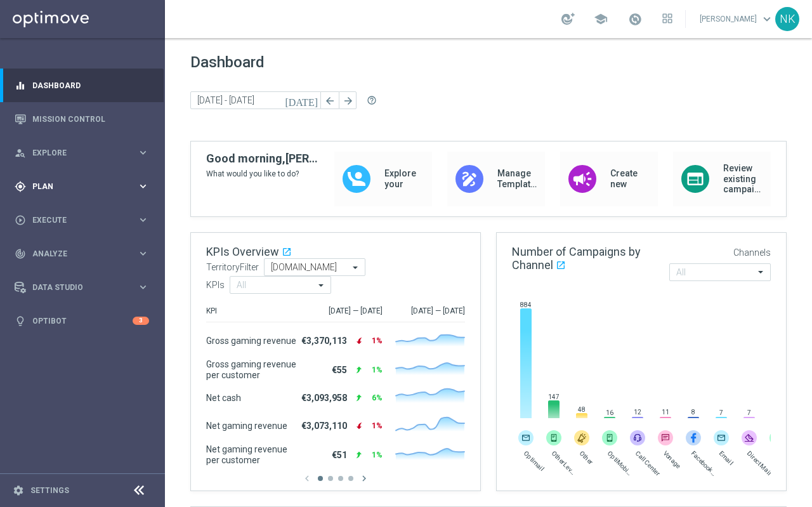  Describe the element at coordinates (82, 85) in the screenshot. I see `div: equalizer Dashboard` at that location.